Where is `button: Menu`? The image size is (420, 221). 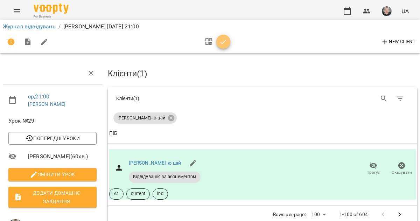 button: Menu is located at coordinates (17, 11).